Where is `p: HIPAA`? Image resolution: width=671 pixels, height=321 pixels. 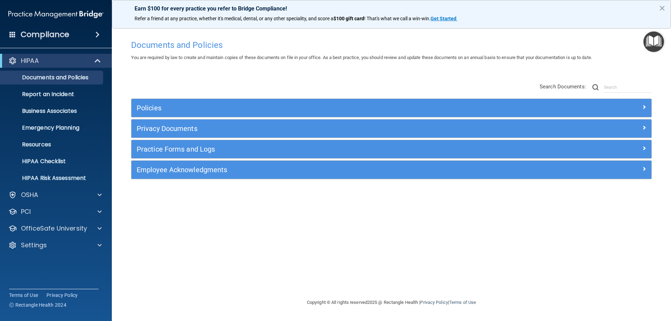 p: HIPAA is located at coordinates (30, 61).